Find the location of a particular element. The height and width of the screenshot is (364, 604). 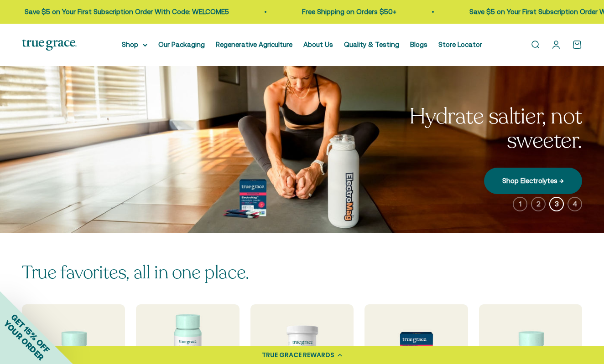

a: About Us is located at coordinates (318, 44).